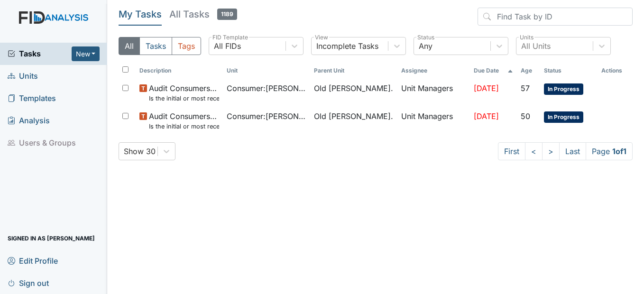 The height and width of the screenshot is (294, 644). What do you see at coordinates (139, 151) in the screenshot?
I see `div: Show 30` at bounding box center [139, 151].